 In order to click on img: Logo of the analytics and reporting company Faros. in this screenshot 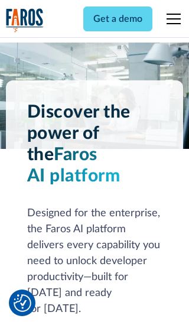, I will do `click(25, 20)`.